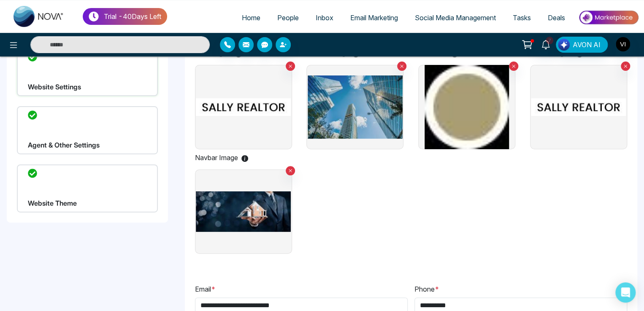 The height and width of the screenshot is (311, 644). What do you see at coordinates (587, 45) in the screenshot?
I see `span: AVON AI` at bounding box center [587, 45].